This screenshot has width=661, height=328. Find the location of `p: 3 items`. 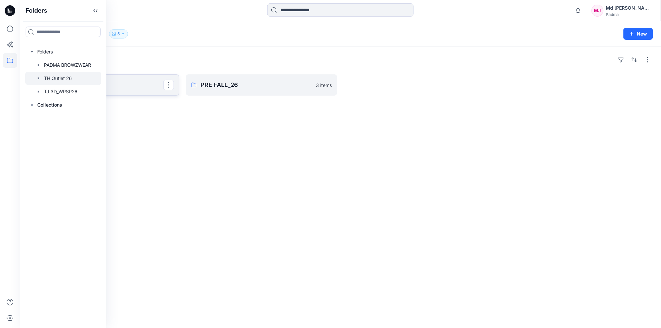

p: 3 items is located at coordinates (324, 85).